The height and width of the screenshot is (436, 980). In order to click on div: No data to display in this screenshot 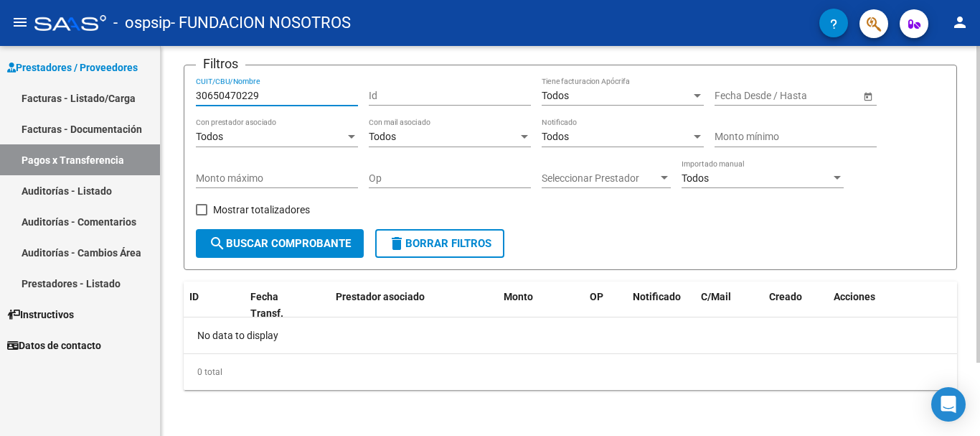, I will do `click(571, 336)`.